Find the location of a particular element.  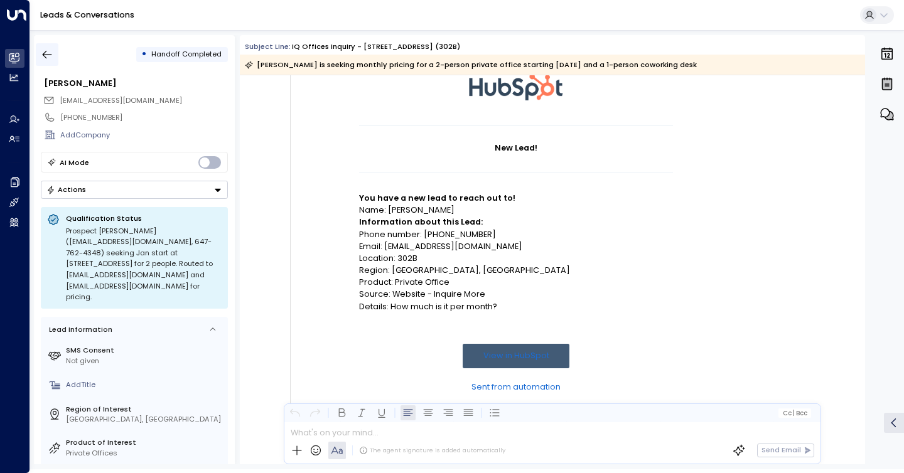

span: Handoff Completed is located at coordinates (186, 54).